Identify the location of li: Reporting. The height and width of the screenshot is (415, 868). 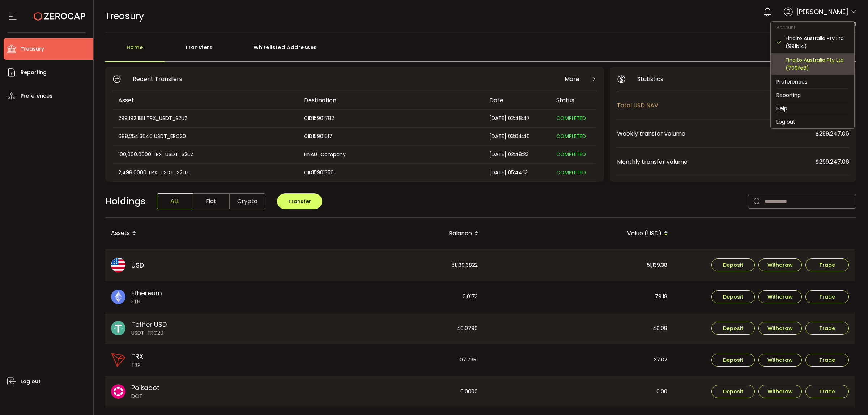
(812, 95).